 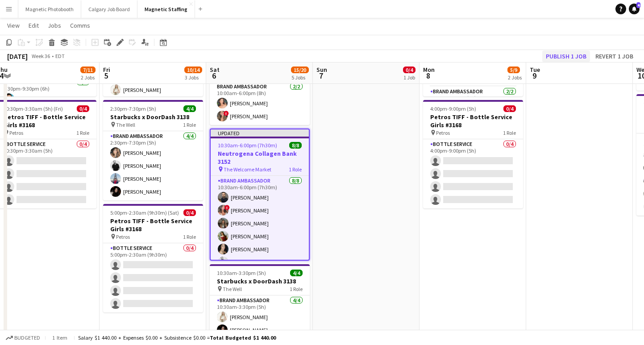 What do you see at coordinates (566, 56) in the screenshot?
I see `button: Publish 1 job` at bounding box center [566, 56].